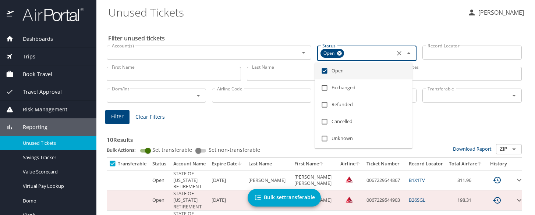 The width and height of the screenshot is (535, 215). Describe the element at coordinates (472, 149) in the screenshot. I see `a: Download Report` at that location.